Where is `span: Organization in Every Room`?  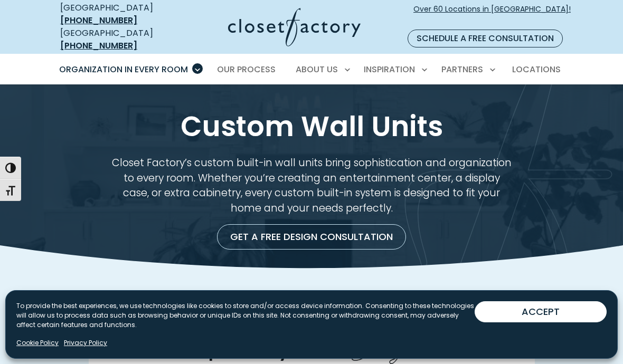
span: Organization in Every Room is located at coordinates (123, 69).